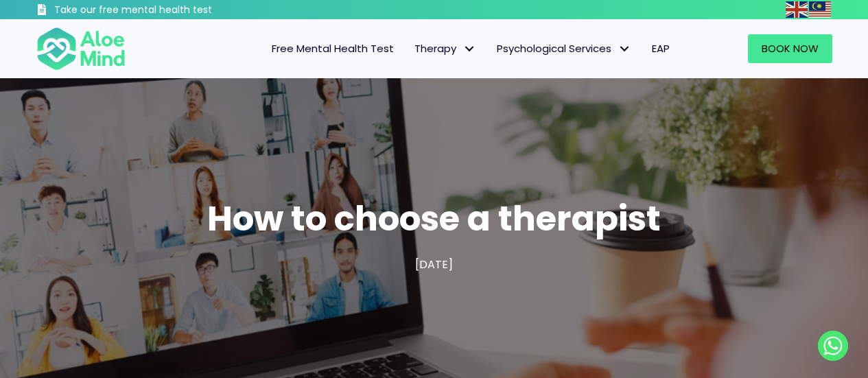  Describe the element at coordinates (661, 48) in the screenshot. I see `span: EAP` at that location.